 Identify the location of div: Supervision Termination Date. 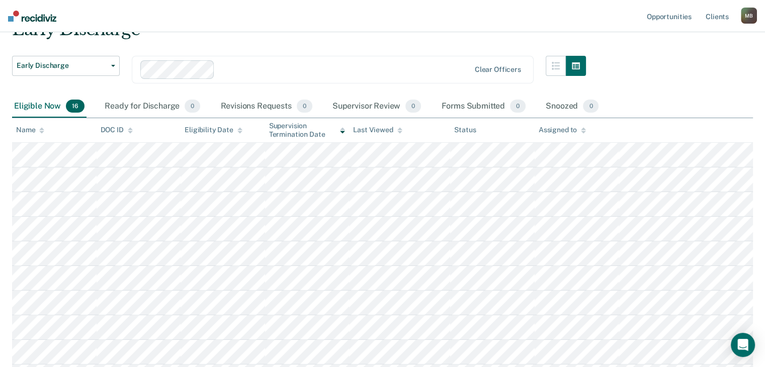
(307, 130).